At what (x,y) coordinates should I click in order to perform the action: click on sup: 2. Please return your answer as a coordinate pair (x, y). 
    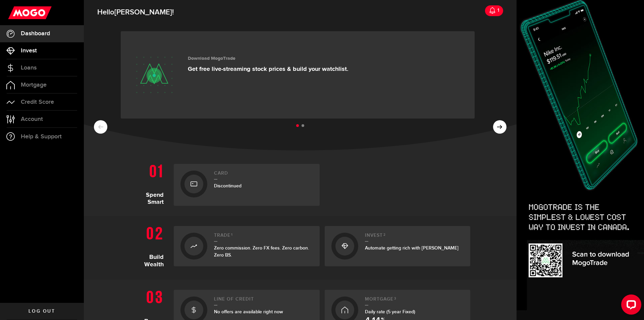
    Looking at the image, I should click on (384, 235).